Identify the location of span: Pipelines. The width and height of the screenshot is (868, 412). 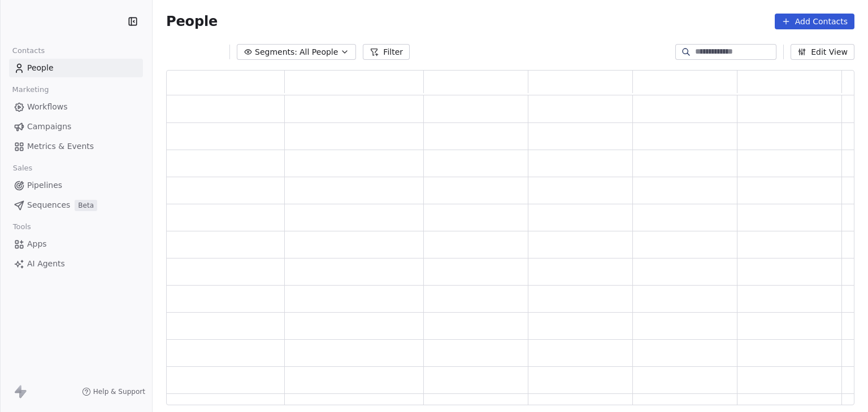
(45, 186).